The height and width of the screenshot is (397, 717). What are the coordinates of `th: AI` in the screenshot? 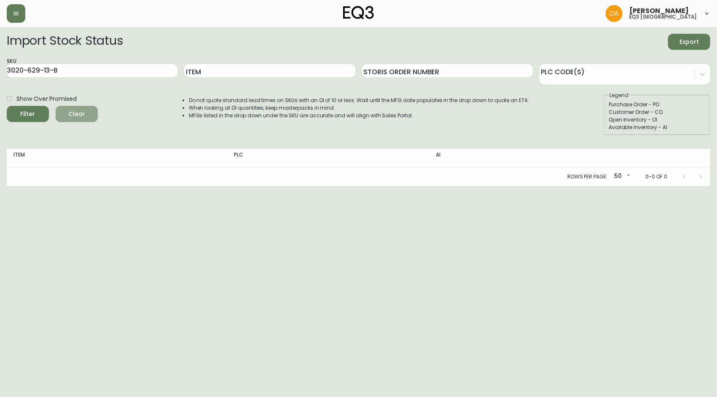 It's located at (510, 158).